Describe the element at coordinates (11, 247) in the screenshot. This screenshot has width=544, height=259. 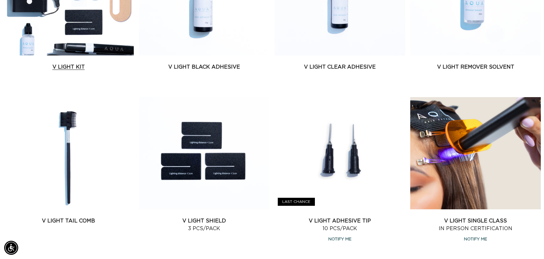
I see `div: Accessibility Menu` at that location.